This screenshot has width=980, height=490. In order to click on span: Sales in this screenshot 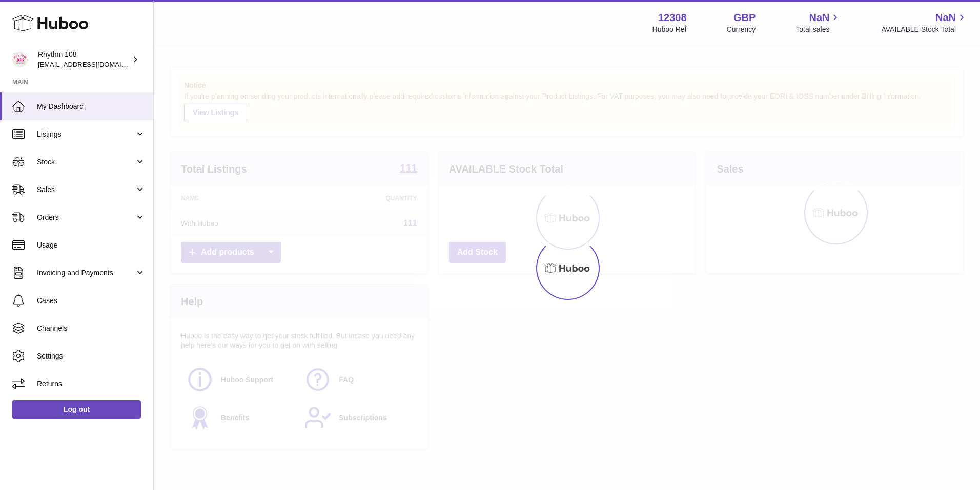, I will do `click(85, 189)`.